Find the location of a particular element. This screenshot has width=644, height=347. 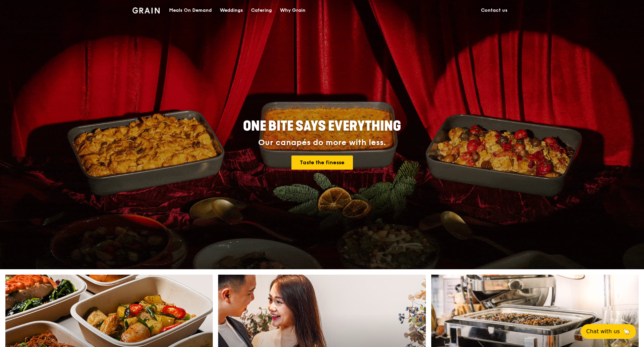

span: Chat with us is located at coordinates (603, 331).